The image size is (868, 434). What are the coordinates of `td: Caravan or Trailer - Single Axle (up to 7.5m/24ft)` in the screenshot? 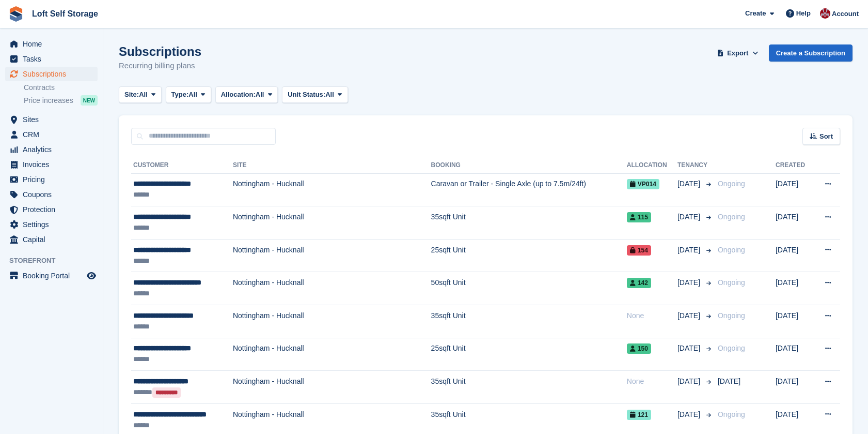 It's located at (529, 190).